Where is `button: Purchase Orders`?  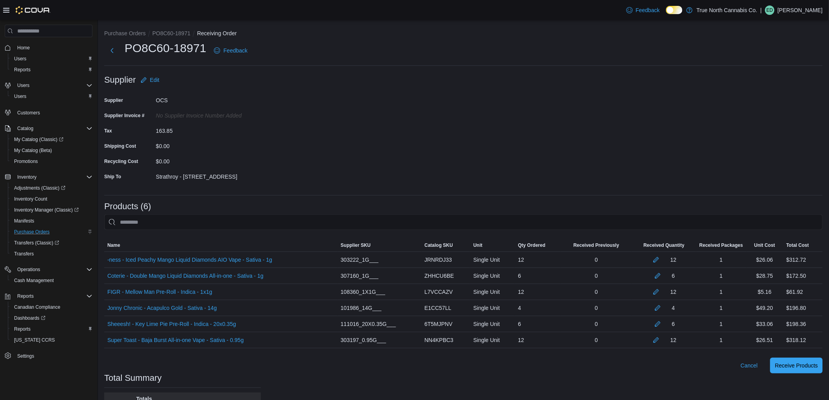
button: Purchase Orders is located at coordinates (125, 33).